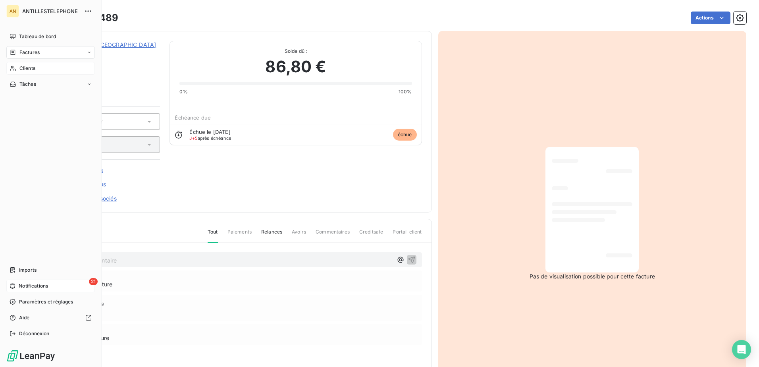 Image resolution: width=759 pixels, height=367 pixels. I want to click on span: Pas de visualisation possible pour cette facture, so click(592, 276).